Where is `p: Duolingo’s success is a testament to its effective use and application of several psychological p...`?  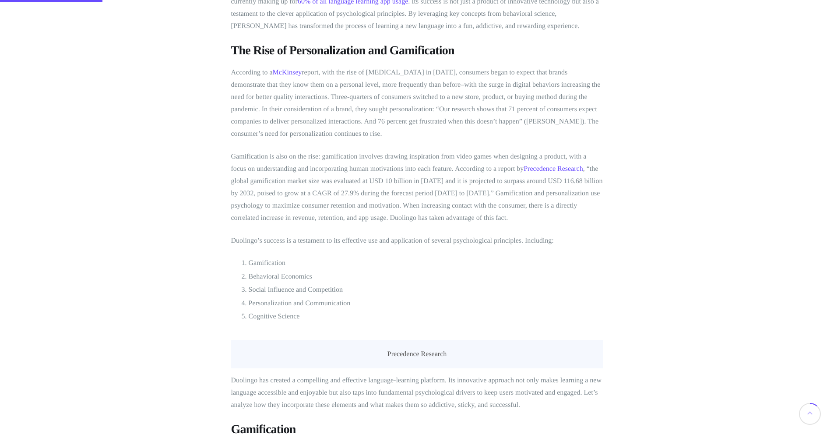 p: Duolingo’s success is a testament to its effective use and application of several psychological p... is located at coordinates (417, 241).